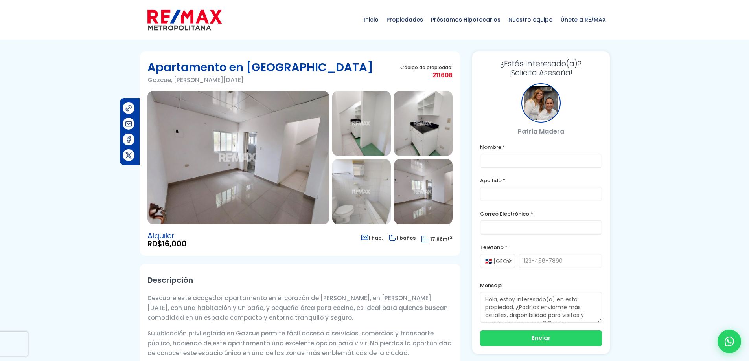 The width and height of the screenshot is (749, 361). Describe the element at coordinates (583, 20) in the screenshot. I see `span: Únete a RE/MAX` at that location.